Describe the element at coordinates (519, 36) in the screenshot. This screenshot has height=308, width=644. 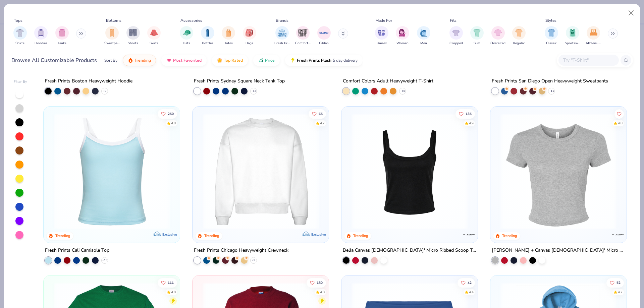
I see `div: filter for Regular` at that location.